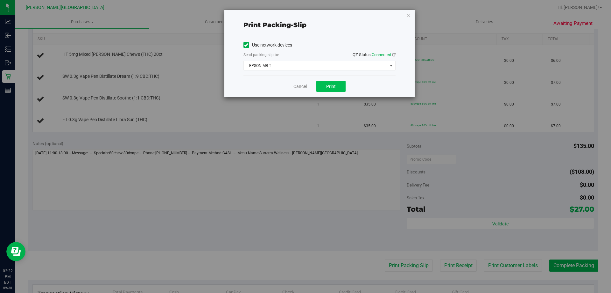  I want to click on span: EPSON-MR-T, so click(315, 66).